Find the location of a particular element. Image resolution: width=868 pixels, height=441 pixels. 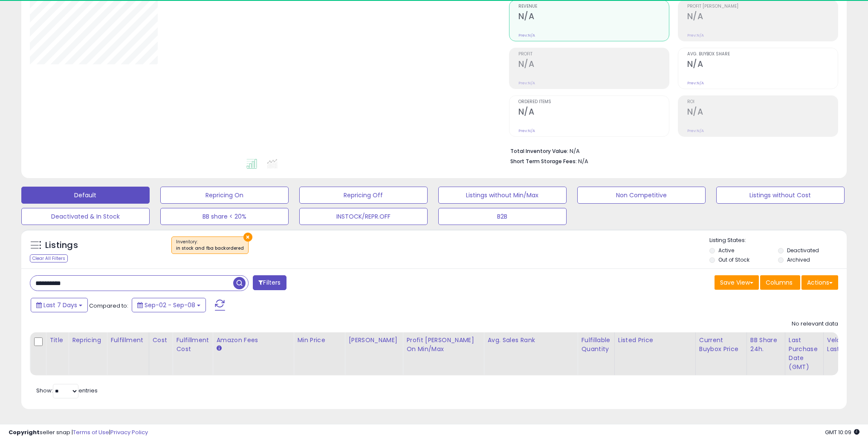

div: Title is located at coordinates (57, 340).